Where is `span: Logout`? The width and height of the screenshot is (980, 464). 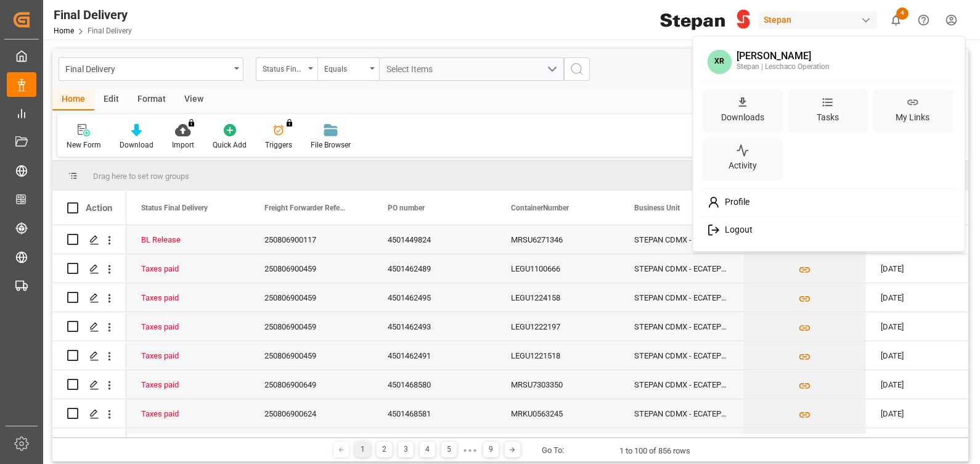 span: Logout is located at coordinates (736, 230).